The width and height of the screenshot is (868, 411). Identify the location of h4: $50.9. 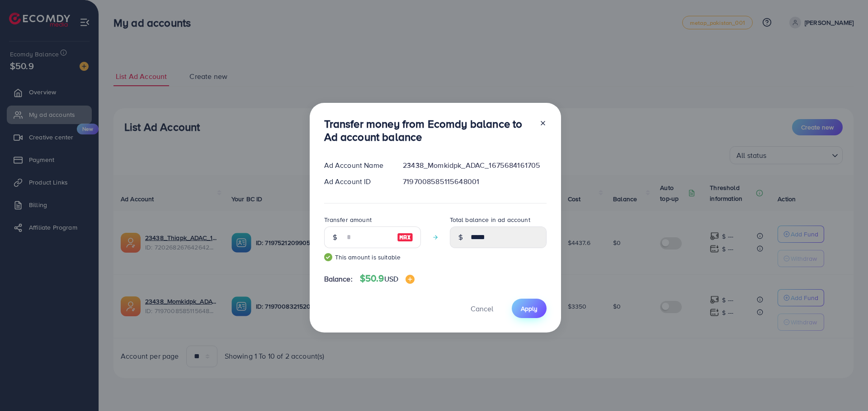
(387, 278).